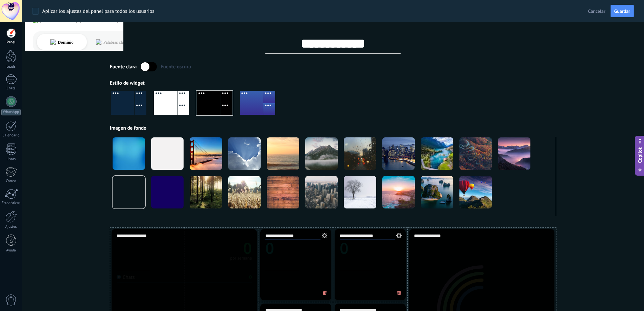 The width and height of the screenshot is (644, 311). What do you see at coordinates (11, 227) in the screenshot?
I see `div: Ajustes` at bounding box center [11, 227].